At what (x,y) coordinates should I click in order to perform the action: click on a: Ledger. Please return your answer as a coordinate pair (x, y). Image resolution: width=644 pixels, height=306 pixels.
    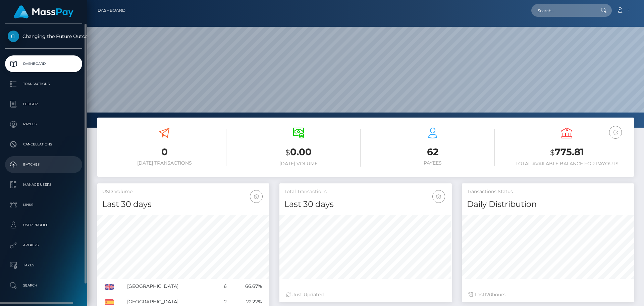
    Looking at the image, I should click on (44, 105).